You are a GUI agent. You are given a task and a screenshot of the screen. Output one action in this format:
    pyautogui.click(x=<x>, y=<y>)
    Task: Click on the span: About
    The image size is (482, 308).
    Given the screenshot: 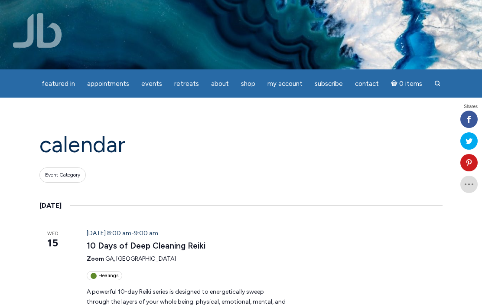 What is the action you would take?
    pyautogui.click(x=220, y=84)
    